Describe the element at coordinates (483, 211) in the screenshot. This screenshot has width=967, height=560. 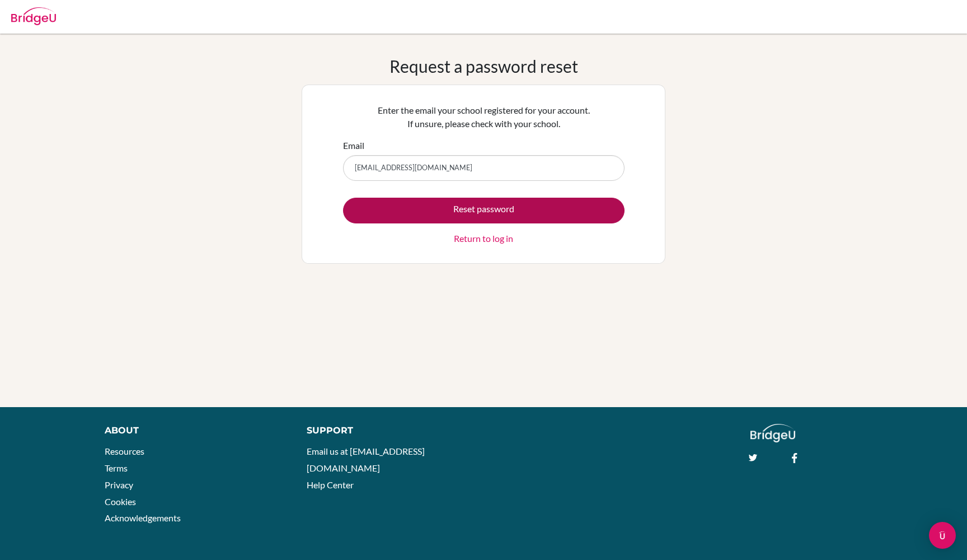
I see `button: Reset password` at that location.